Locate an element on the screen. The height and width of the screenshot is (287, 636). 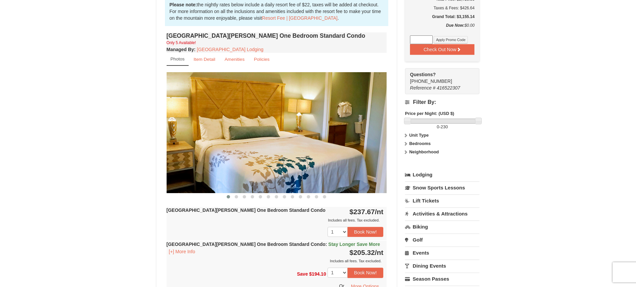
a: Photos is located at coordinates (178, 59).